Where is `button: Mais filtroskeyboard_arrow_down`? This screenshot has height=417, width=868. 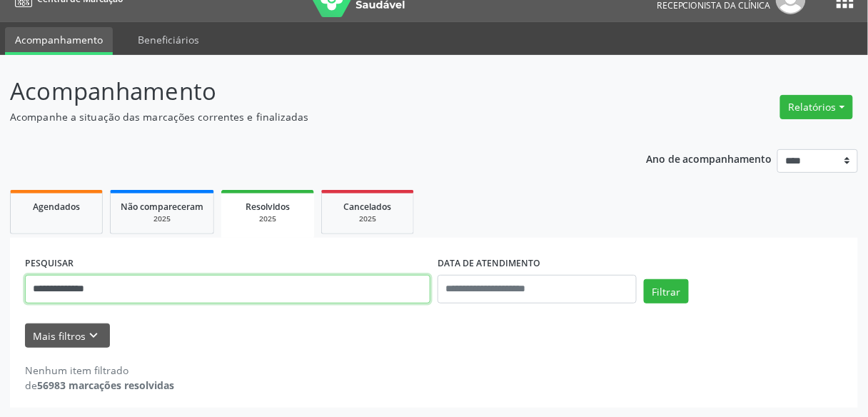
button: Mais filtroskeyboard_arrow_down is located at coordinates (67, 335).